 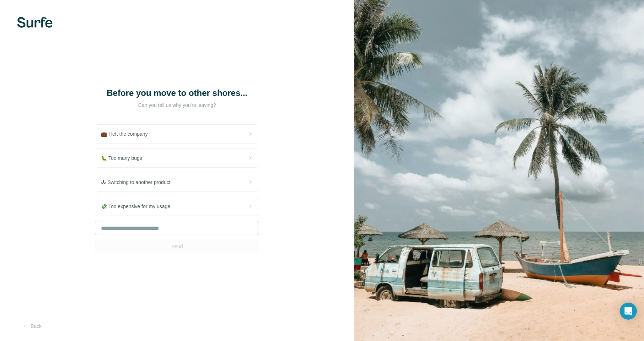 What do you see at coordinates (177, 105) in the screenshot?
I see `p: Can you tell us why you're leaving?` at bounding box center [177, 105].